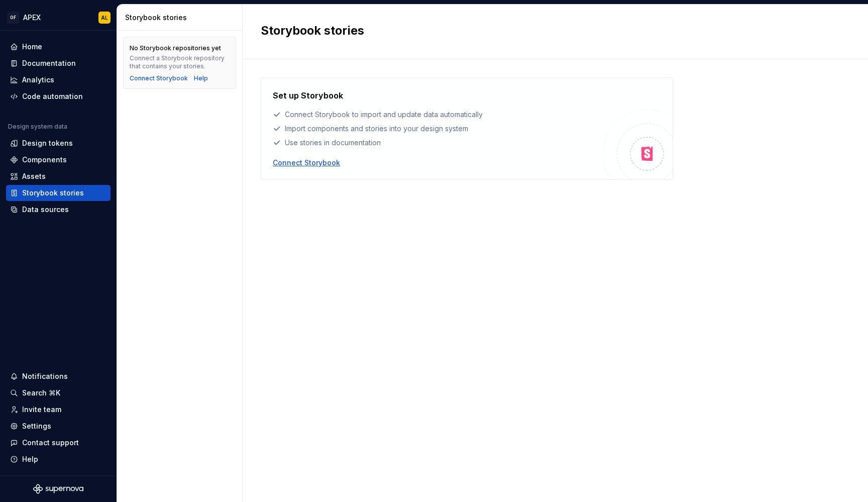 This screenshot has width=868, height=502. What do you see at coordinates (201, 78) in the screenshot?
I see `a: Help` at bounding box center [201, 78].